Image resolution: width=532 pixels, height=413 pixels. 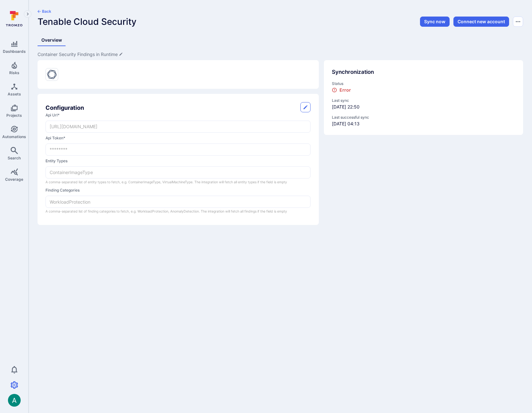 What do you see at coordinates (14, 51) in the screenshot?
I see `span: Dashboards` at bounding box center [14, 51].